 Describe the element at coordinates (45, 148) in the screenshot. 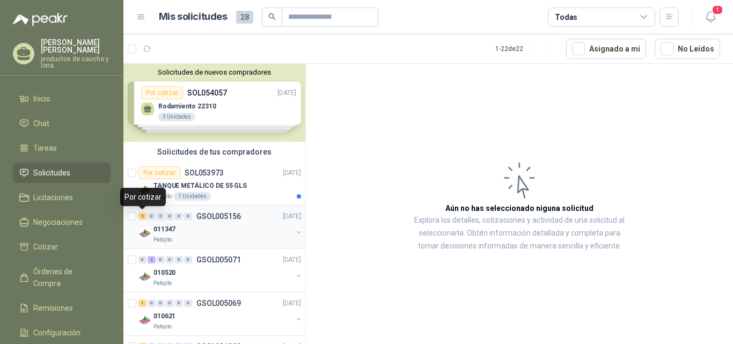

I see `span: Tareas` at that location.